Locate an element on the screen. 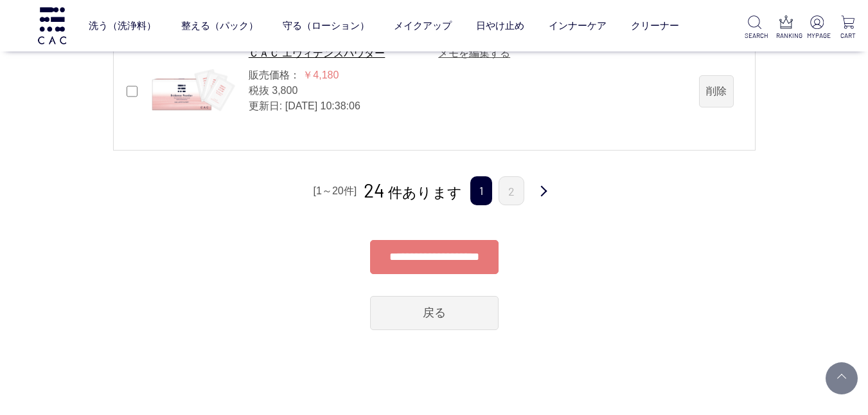 The width and height of the screenshot is (868, 415). a: メイクアップ is located at coordinates (422, 25).